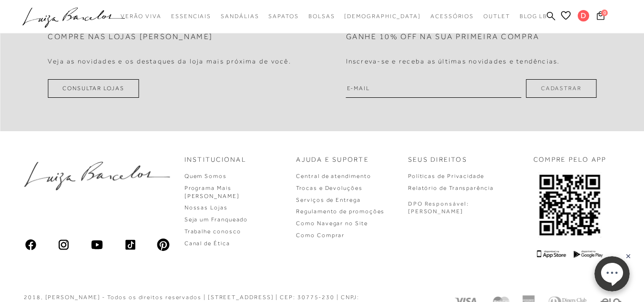  What do you see at coordinates (333, 176) in the screenshot?
I see `a: Central de atendimento` at bounding box center [333, 176].